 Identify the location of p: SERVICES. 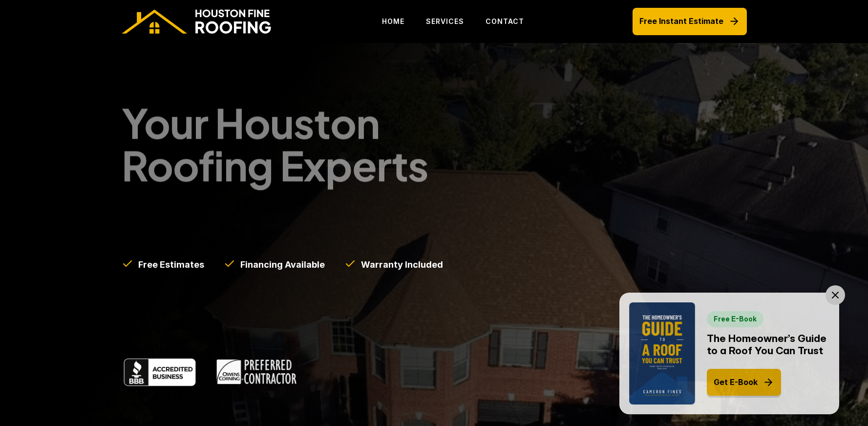
(445, 22).